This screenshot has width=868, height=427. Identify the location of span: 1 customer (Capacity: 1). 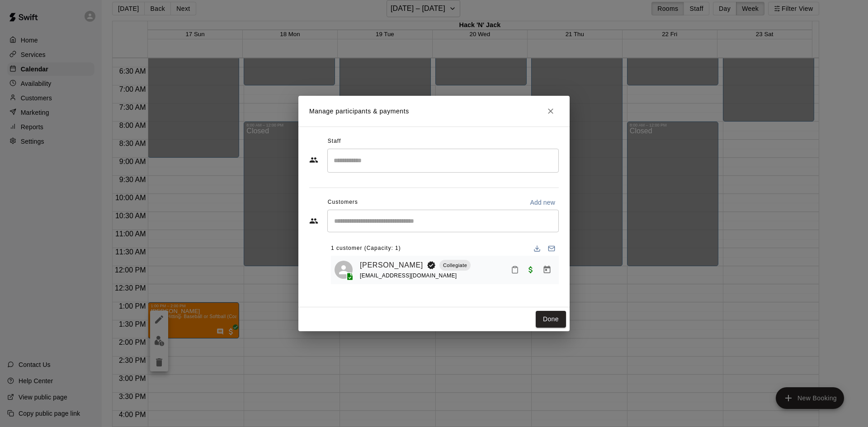
(366, 249).